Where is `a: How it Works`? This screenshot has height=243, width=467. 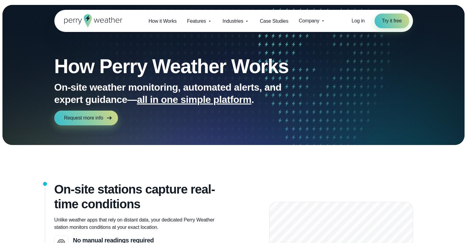 a: How it Works is located at coordinates (163, 21).